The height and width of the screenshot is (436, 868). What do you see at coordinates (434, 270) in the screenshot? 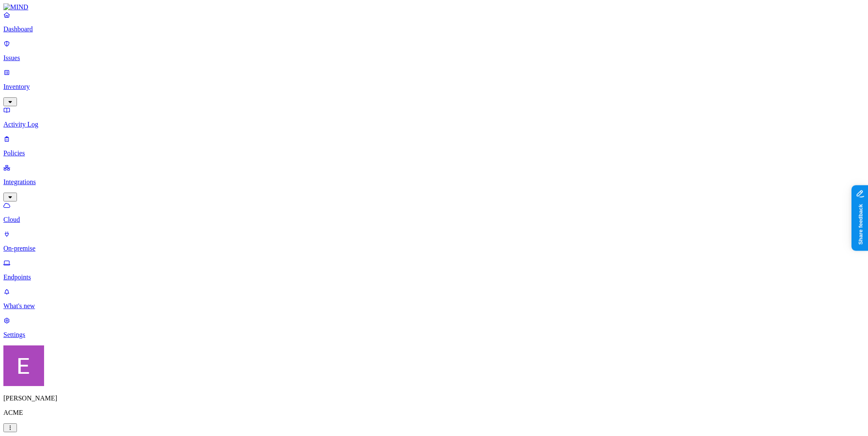
I see `a: Endpoints` at bounding box center [434, 270].